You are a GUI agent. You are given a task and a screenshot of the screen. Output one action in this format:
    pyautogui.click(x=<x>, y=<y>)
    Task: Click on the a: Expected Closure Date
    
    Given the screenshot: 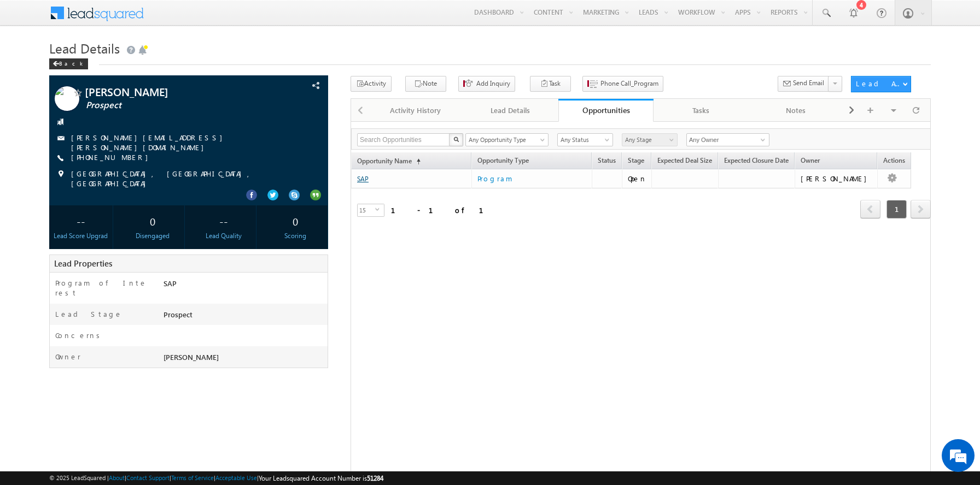 What is the action you would take?
    pyautogui.click(x=757, y=162)
    